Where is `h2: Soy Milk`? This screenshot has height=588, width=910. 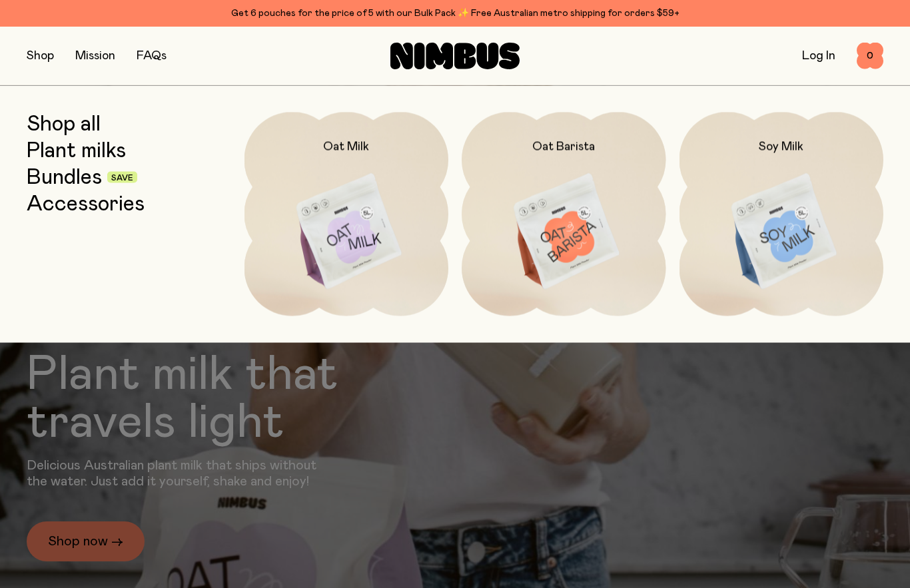
h2: Soy Milk is located at coordinates (780, 147).